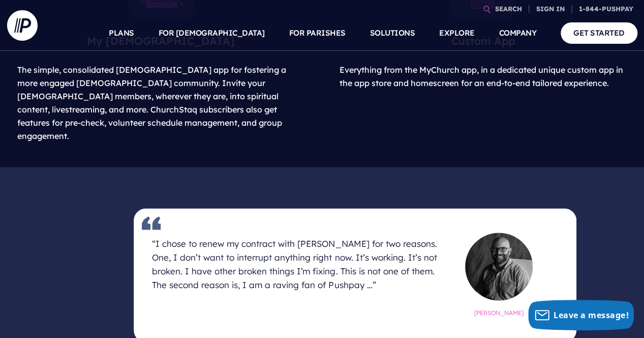  I want to click on button: Leave a message!, so click(582, 314).